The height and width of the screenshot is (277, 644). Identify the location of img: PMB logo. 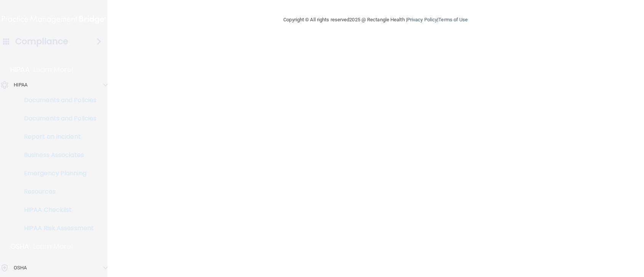
(54, 20).